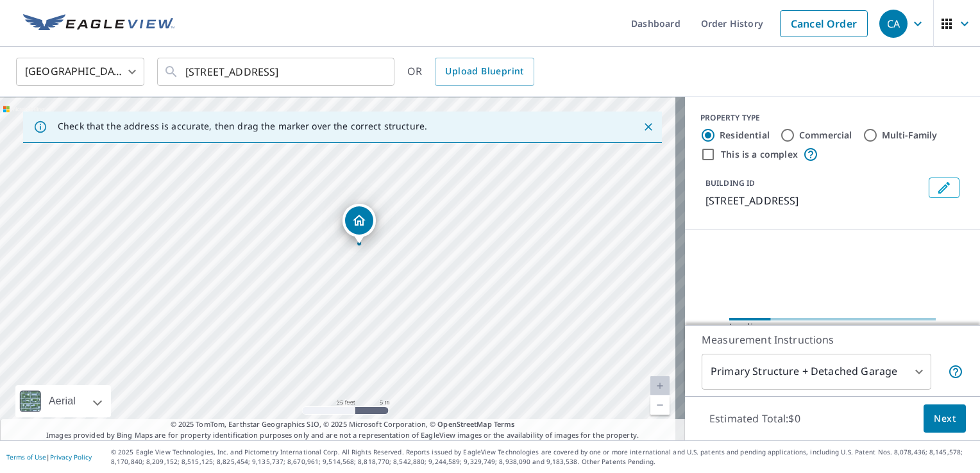  What do you see at coordinates (649, 127) in the screenshot?
I see `button: Close` at bounding box center [649, 127].